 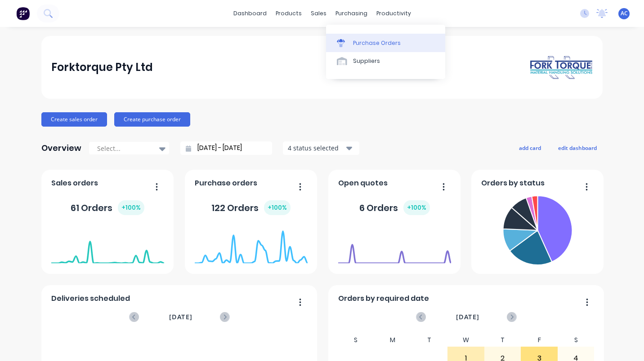 I want to click on div: Overview, so click(x=61, y=148).